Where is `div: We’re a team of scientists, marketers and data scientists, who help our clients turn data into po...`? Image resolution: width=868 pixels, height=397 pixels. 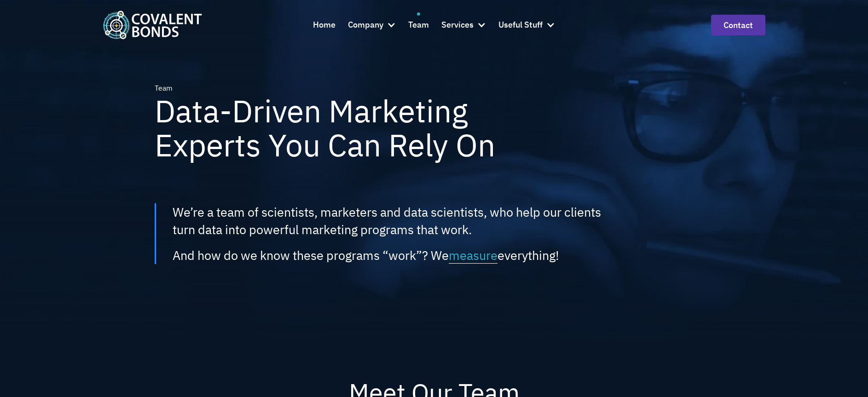 div: We’re a team of scientists, marketers and data scientists, who help our clients turn data into po... is located at coordinates (387, 221).